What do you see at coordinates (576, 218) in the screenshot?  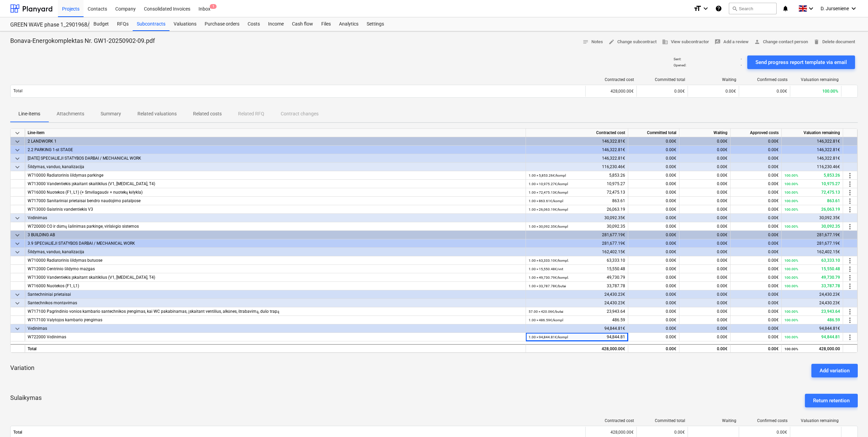 I see `div: 30,092.35€` at bounding box center [576, 218].